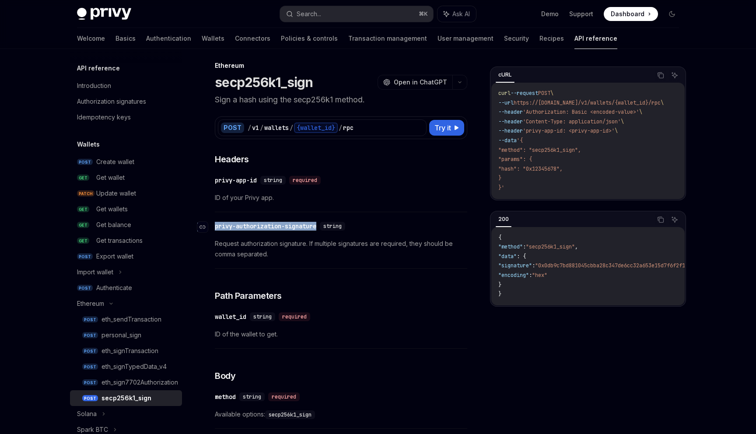  What do you see at coordinates (423, 14) in the screenshot?
I see `span: ⌘ K` at bounding box center [423, 14].